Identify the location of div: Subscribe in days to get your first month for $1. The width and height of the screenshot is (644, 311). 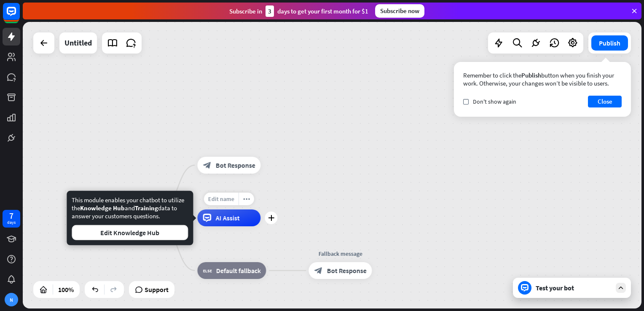
(299, 11).